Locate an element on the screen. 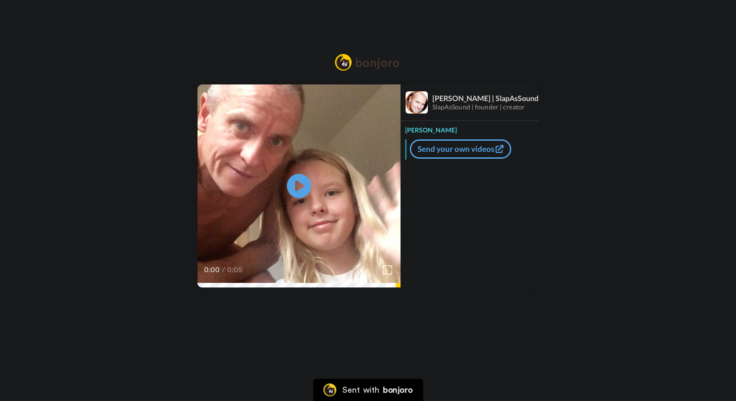 The image size is (736, 401). a: Send your own videos is located at coordinates (461, 149).